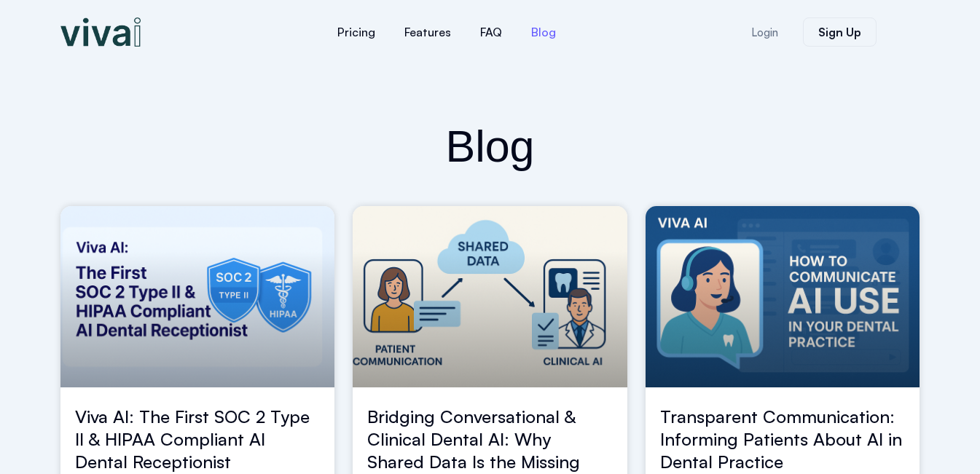  I want to click on a: Sign Up, so click(839, 32).